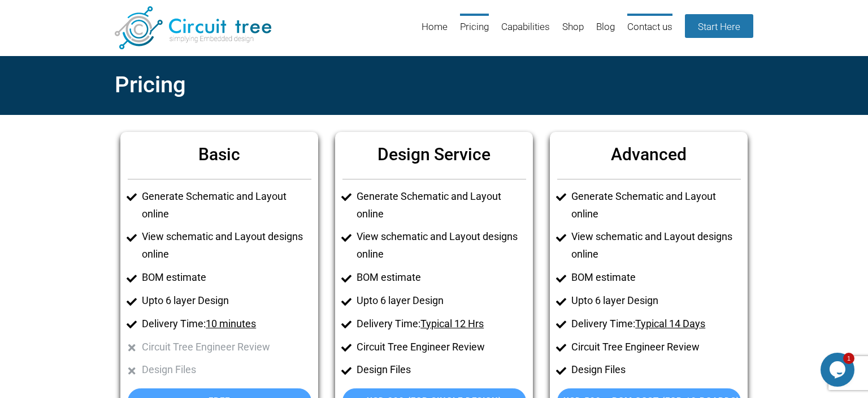  What do you see at coordinates (605, 31) in the screenshot?
I see `a: Blog` at bounding box center [605, 31].